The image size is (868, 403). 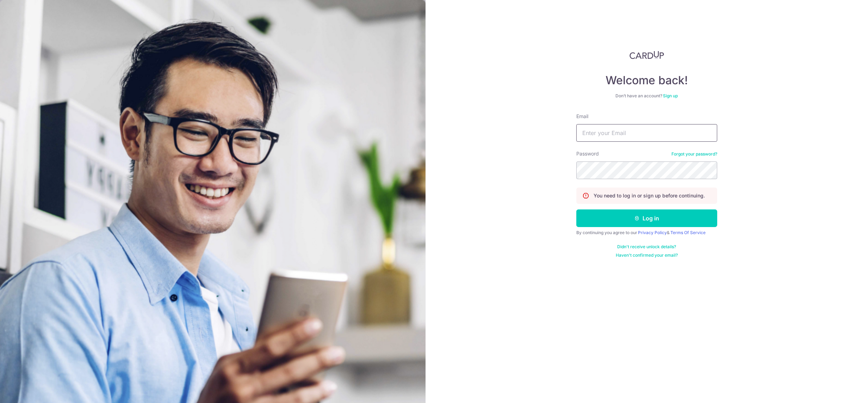 I want to click on div: By continuing you agree to our &, so click(x=647, y=232).